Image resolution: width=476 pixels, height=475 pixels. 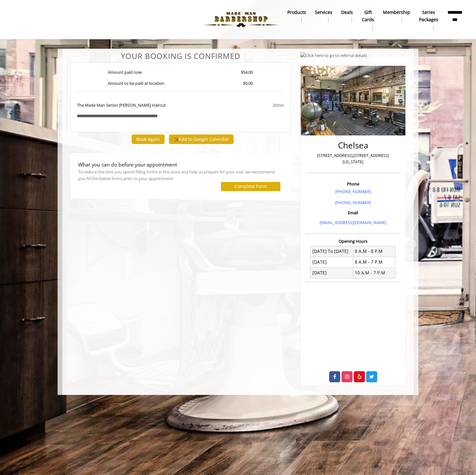 What do you see at coordinates (347, 16) in the screenshot?
I see `a: DealsDeals` at bounding box center [347, 16].